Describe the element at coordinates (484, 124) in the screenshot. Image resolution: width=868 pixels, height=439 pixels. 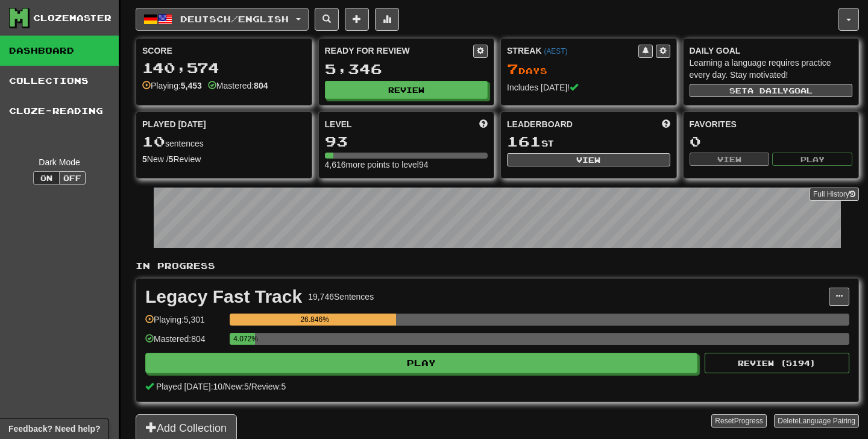
I see `span: Score more points to level up` at that location.